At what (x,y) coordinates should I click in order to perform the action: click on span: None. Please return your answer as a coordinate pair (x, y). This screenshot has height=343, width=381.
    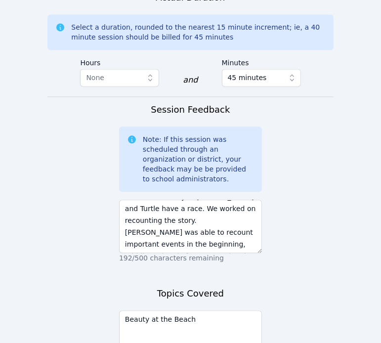
    Looking at the image, I should click on (95, 78).